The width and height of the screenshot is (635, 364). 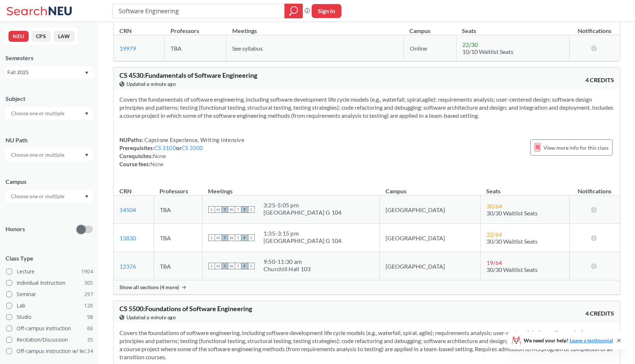 I want to click on div: NUPaths: Prerequisites: or Corequisites: Course fees:, so click(x=182, y=152).